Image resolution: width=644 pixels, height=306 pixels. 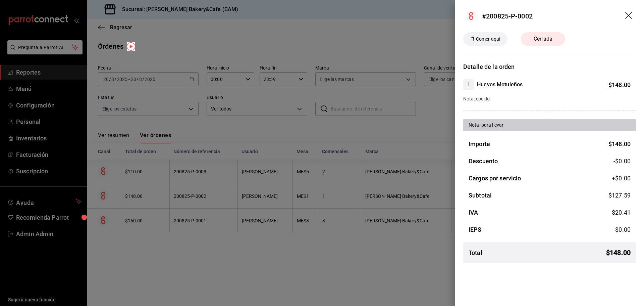 What do you see at coordinates (621, 212) in the screenshot?
I see `span: $ 20.41` at bounding box center [621, 212].